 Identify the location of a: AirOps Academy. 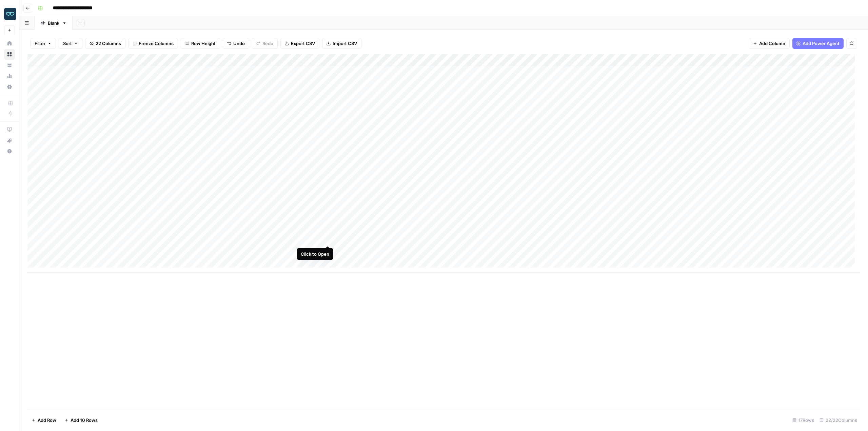
(9, 130).